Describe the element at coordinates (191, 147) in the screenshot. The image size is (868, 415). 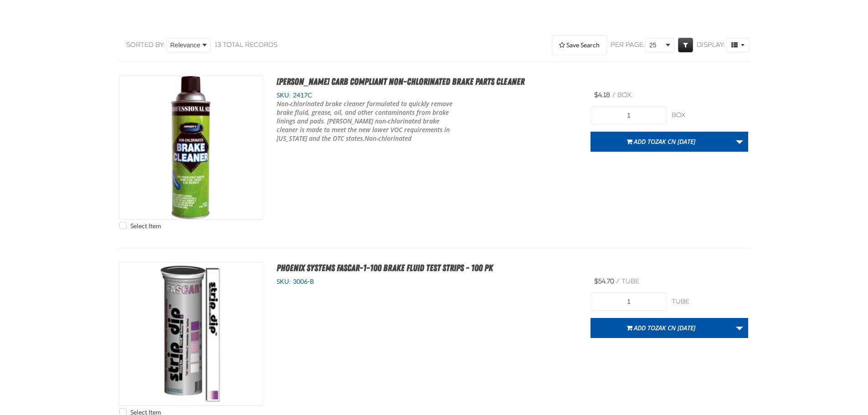
I see `img: Johnsen's Carb Compliant Non-Chlorinated Brake Parts Cleaner` at that location.